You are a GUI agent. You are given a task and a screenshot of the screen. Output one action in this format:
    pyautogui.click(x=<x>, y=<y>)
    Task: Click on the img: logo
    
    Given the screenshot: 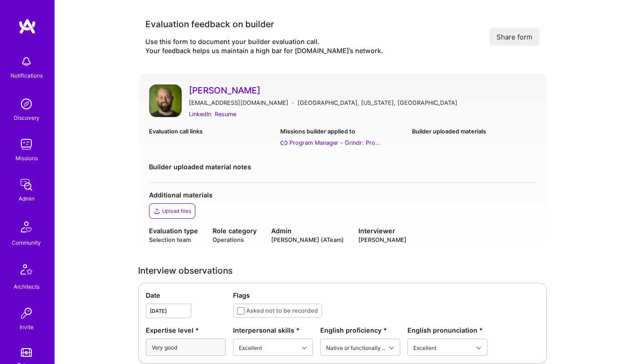 What is the action you would take?
    pyautogui.click(x=27, y=26)
    